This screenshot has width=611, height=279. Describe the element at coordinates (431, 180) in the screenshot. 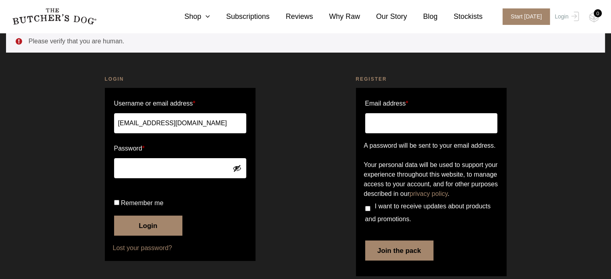

I see `p: Your personal data will be used to support your experience throughout this website, to manage acc...` at that location.